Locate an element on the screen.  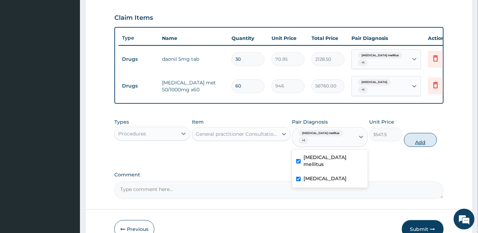
label: Item is located at coordinates (198, 122).